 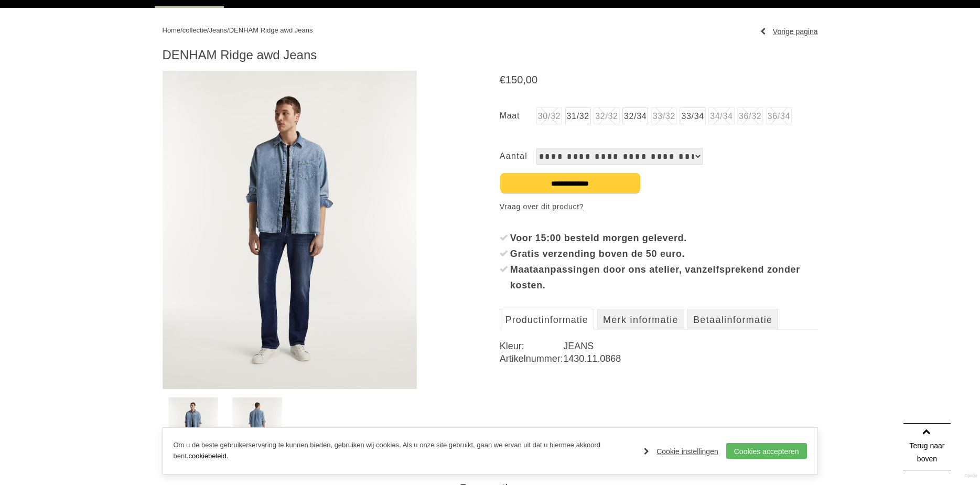 What do you see at coordinates (172, 30) in the screenshot?
I see `a: Home` at bounding box center [172, 30].